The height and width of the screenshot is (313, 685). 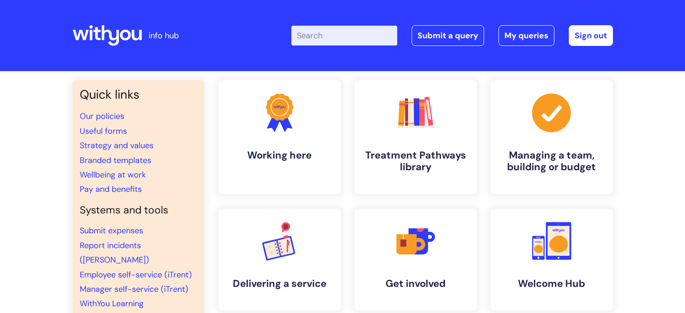 I want to click on h4: Systems and tools, so click(x=138, y=210).